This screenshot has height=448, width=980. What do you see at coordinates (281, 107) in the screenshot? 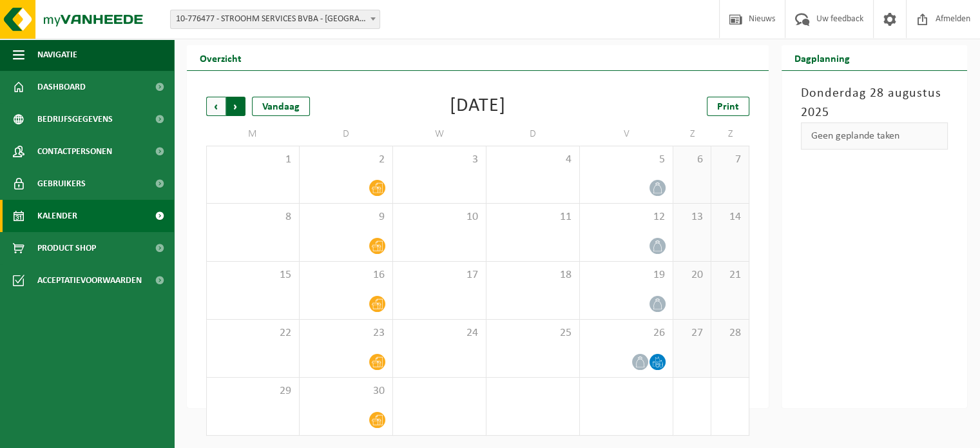
I see `div: Vandaag` at bounding box center [281, 107].